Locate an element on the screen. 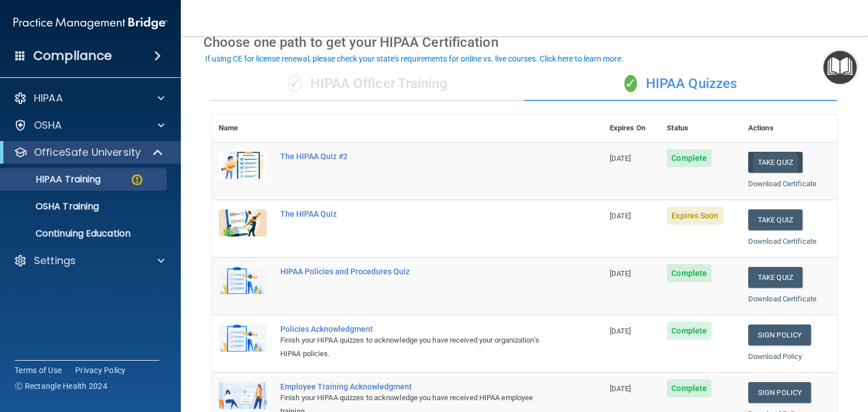 The width and height of the screenshot is (868, 412). p: HIPAA Training is located at coordinates (54, 179).